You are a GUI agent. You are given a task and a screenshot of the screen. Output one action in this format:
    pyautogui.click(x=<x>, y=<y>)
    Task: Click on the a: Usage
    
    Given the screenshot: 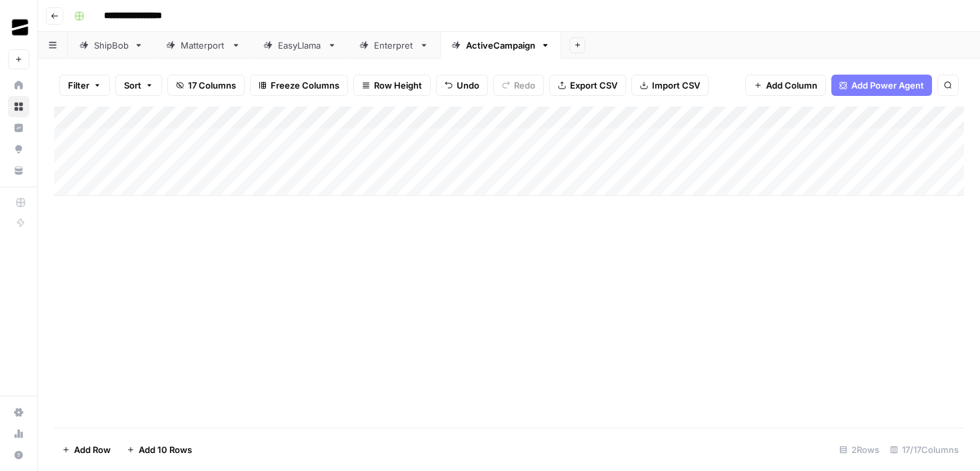 What is the action you would take?
    pyautogui.click(x=19, y=434)
    